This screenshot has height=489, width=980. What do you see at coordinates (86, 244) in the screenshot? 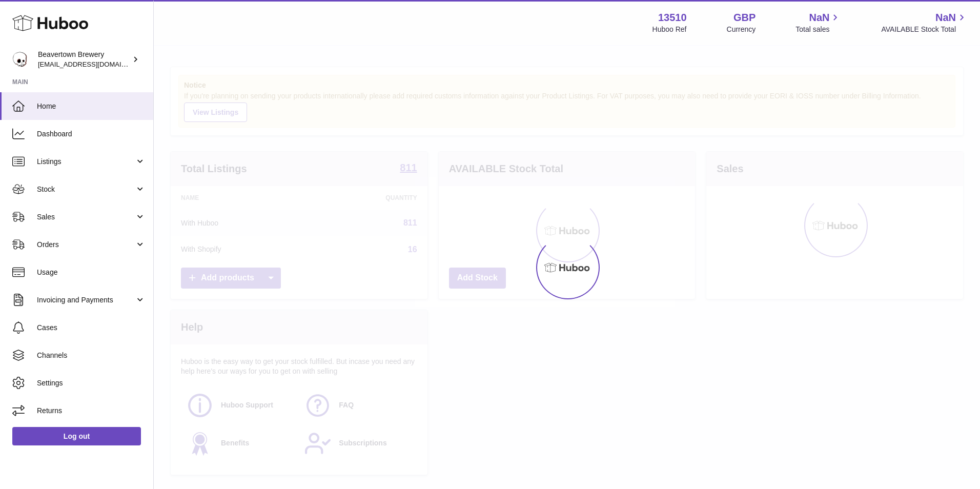
I see `span: Orders` at bounding box center [86, 244].